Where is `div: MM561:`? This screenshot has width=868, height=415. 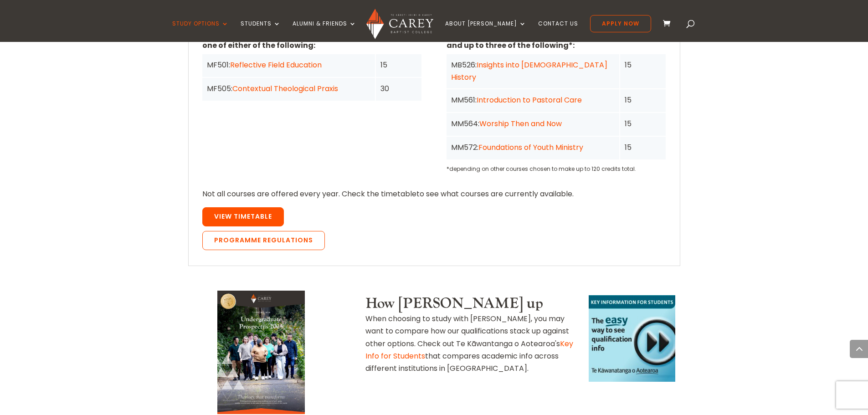 div: MM561: is located at coordinates (533, 99).